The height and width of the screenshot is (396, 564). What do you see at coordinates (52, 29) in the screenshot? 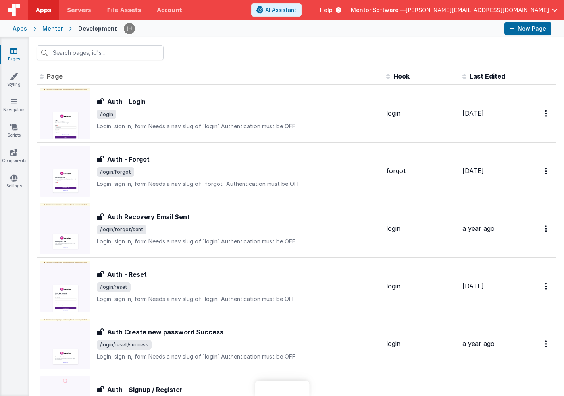
I see `div: Mentor` at bounding box center [52, 29].